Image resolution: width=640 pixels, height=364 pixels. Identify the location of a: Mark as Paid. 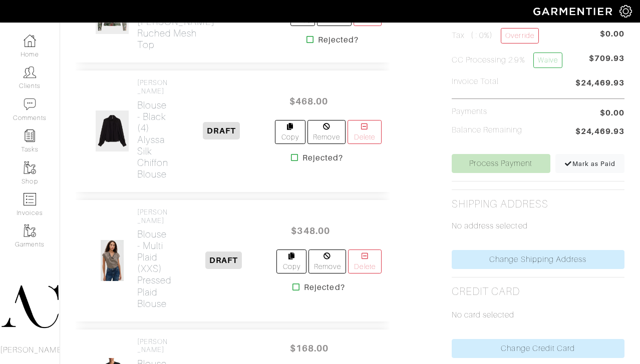
(590, 163).